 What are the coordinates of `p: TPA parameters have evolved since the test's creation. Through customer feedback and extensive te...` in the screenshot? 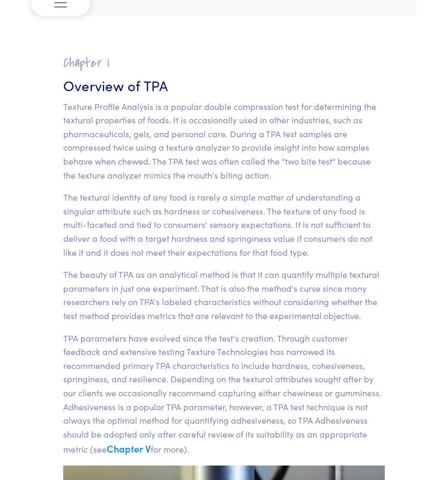 It's located at (224, 394).